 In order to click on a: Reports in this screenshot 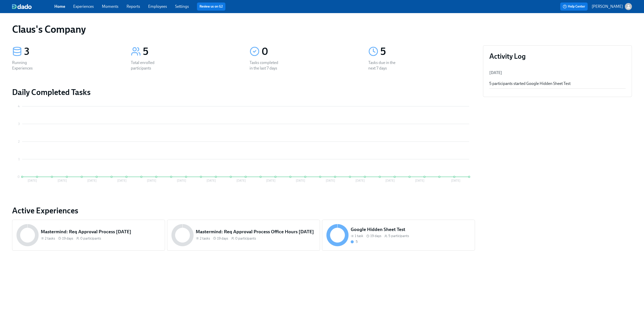, I will do `click(133, 6)`.